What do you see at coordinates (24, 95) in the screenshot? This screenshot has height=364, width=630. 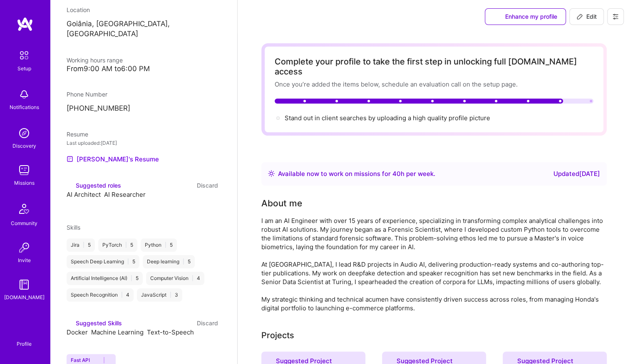 I see `img: bell` at bounding box center [24, 95].